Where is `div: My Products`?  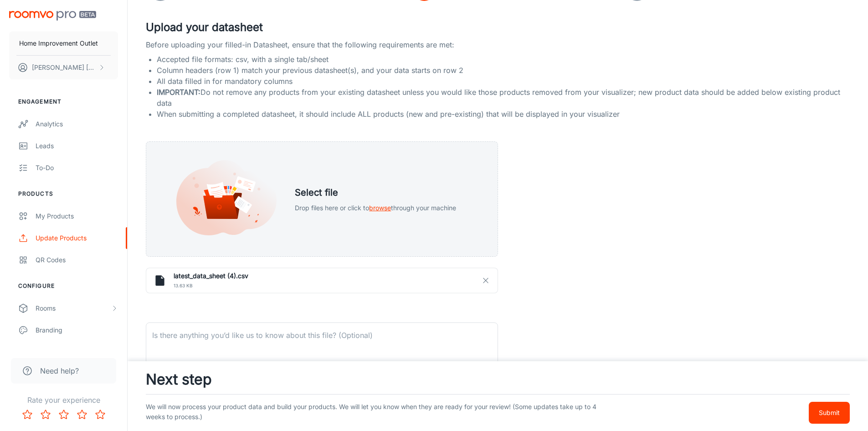
div: My Products is located at coordinates (77, 216).